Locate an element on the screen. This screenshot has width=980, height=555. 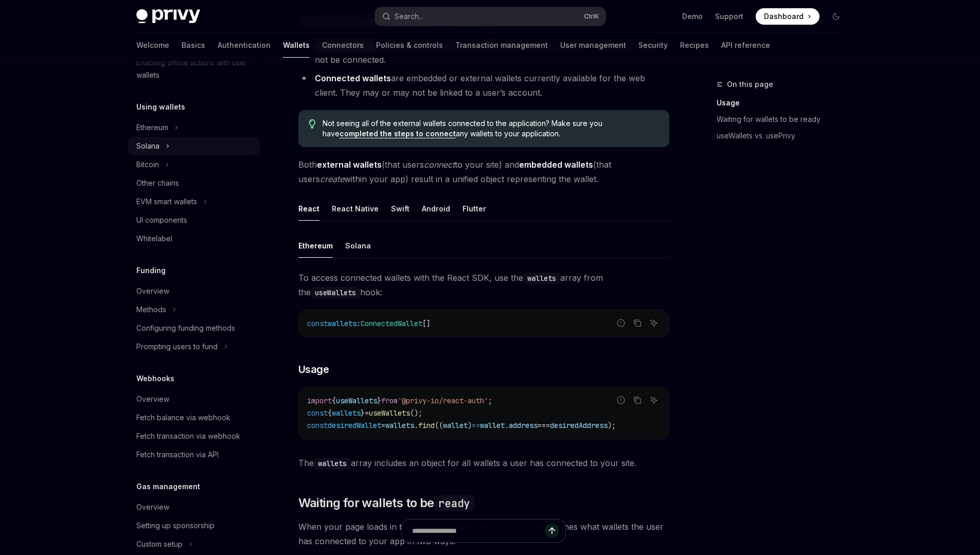
span: To access connected wallets with the React SDK, use the array from the hook: is located at coordinates (484, 285).